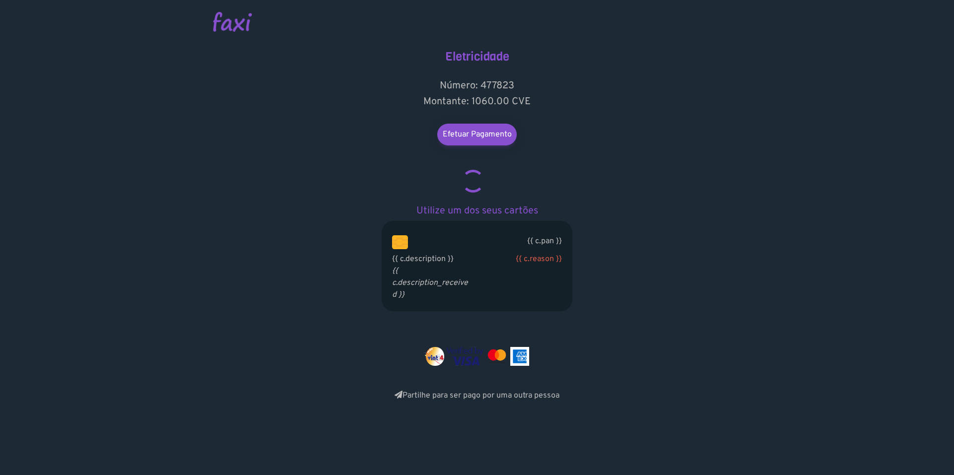 The height and width of the screenshot is (475, 954). What do you see at coordinates (477, 211) in the screenshot?
I see `h5: Utilize um dos seus cartões` at bounding box center [477, 211].